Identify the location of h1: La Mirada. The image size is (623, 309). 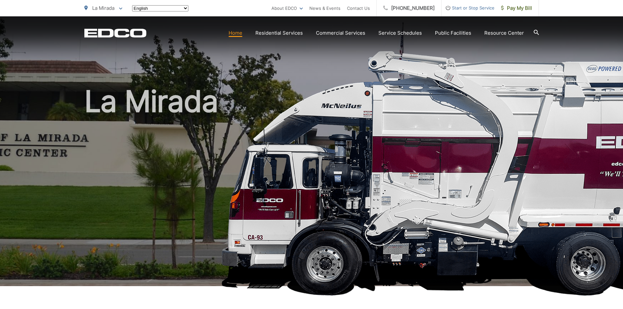
(312, 188).